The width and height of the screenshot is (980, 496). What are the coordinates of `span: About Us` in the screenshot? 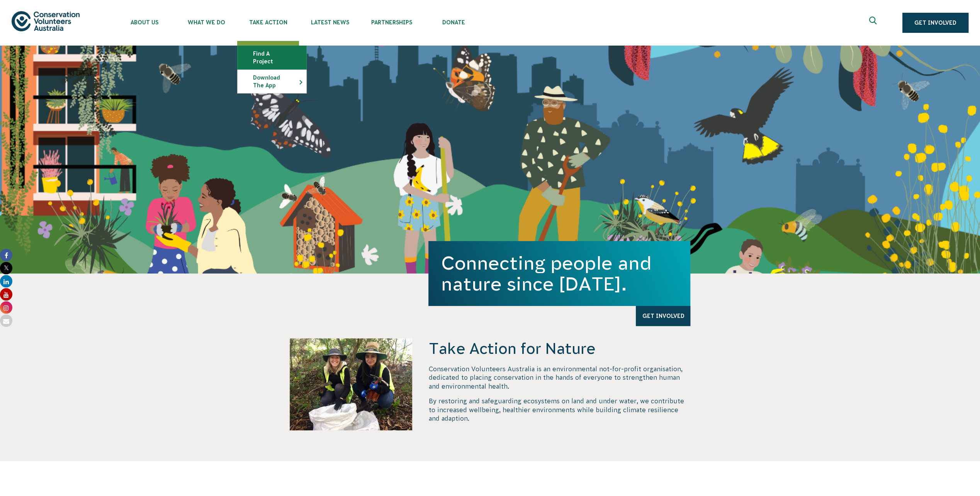 It's located at (144, 22).